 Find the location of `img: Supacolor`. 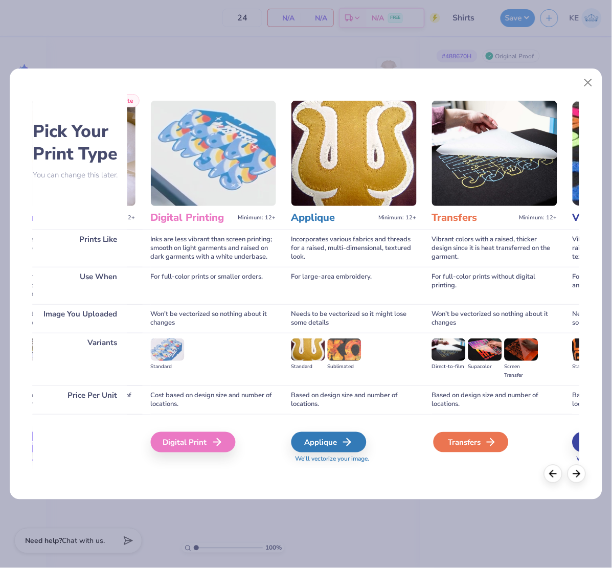

img: Supacolor is located at coordinates (485, 350).